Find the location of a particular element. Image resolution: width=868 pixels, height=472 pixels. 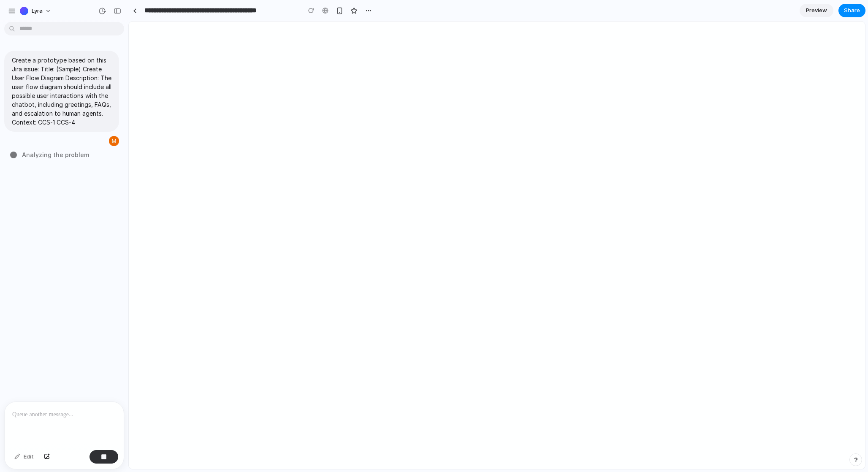

span: Share is located at coordinates (852, 10).